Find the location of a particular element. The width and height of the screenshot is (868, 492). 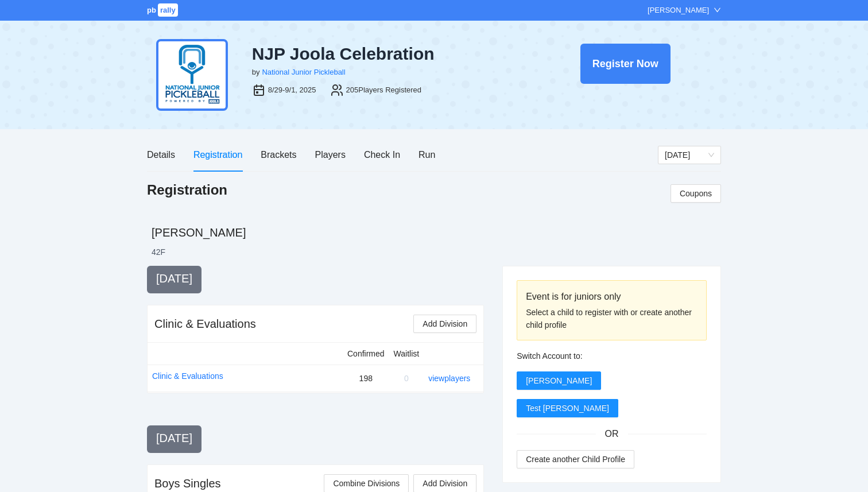

span: pb is located at coordinates (152, 10).